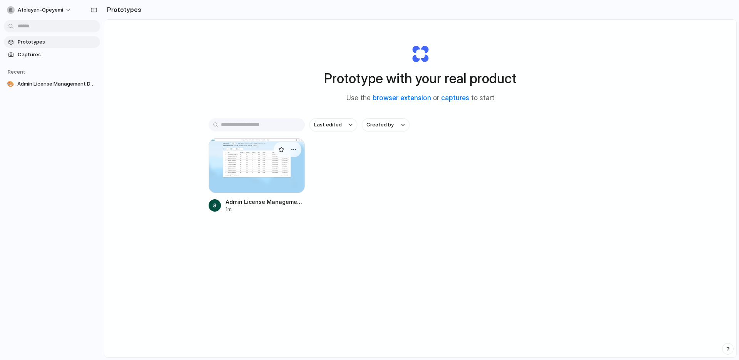  I want to click on span: Recent, so click(17, 72).